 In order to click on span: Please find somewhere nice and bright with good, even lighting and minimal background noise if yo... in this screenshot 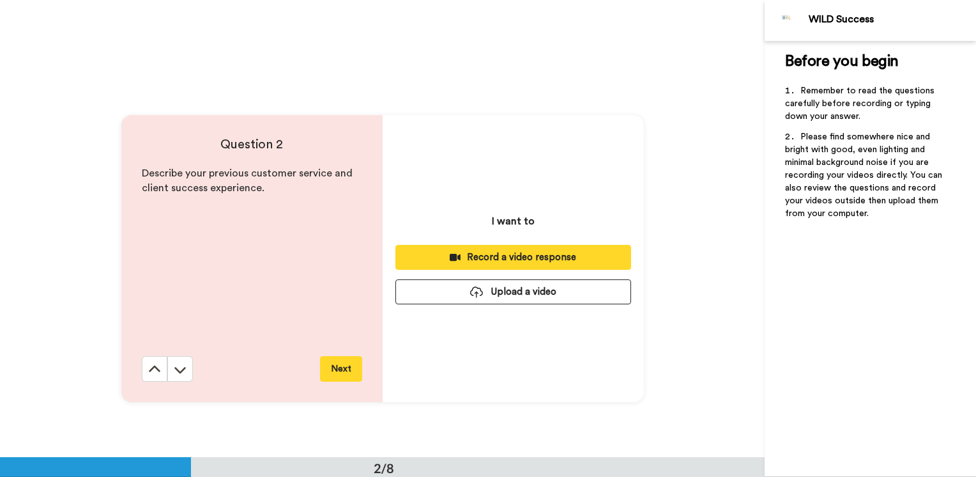, I will do `click(865, 175)`.